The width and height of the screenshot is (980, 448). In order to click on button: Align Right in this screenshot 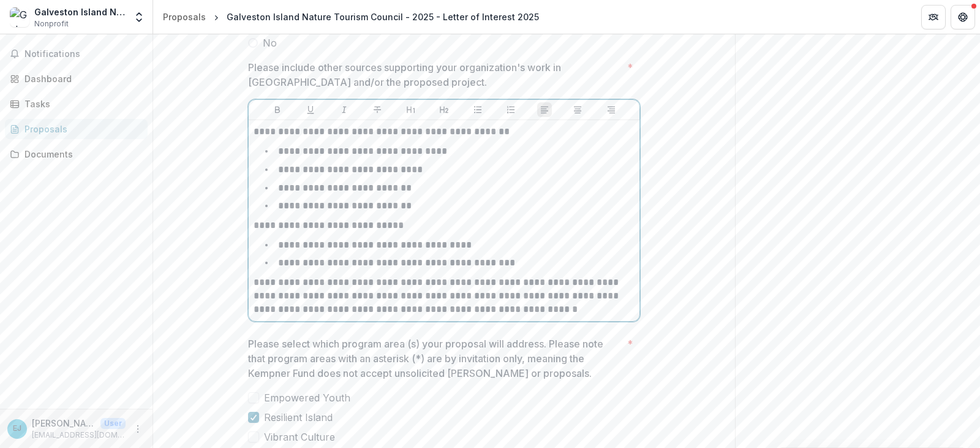, I will do `click(611, 110)`.